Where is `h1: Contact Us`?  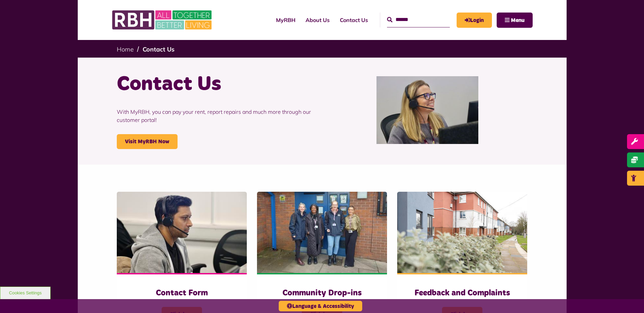
h1: Contact Us is located at coordinates (217, 84).